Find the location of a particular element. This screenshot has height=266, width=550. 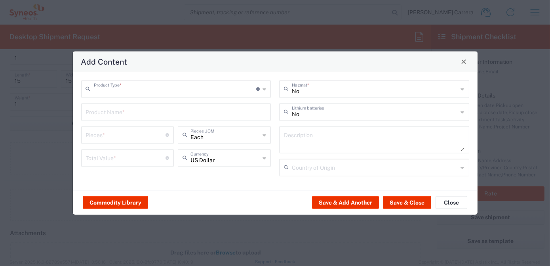

button: Save & Close is located at coordinates (407, 202).